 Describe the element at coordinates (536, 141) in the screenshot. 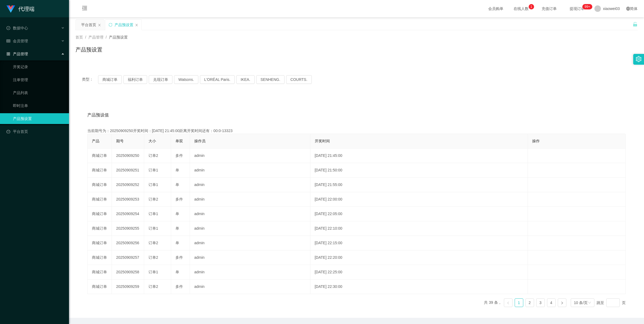

I see `span: 操作` at that location.